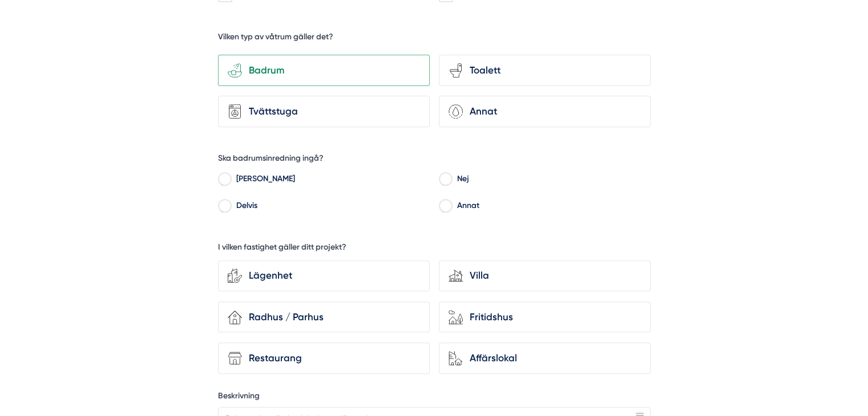  Describe the element at coordinates (271, 160) in the screenshot. I see `h5: Ska badrumsinredning ingå?` at that location.